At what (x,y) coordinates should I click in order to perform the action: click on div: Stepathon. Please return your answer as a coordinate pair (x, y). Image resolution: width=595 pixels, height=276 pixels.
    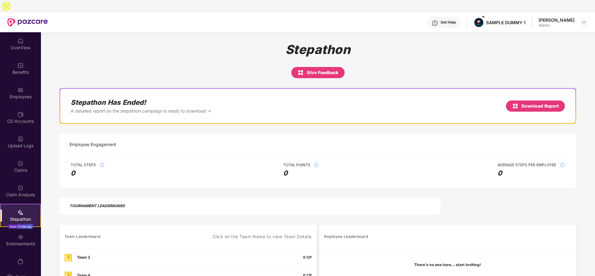
    Looking at the image, I should click on (20, 219).